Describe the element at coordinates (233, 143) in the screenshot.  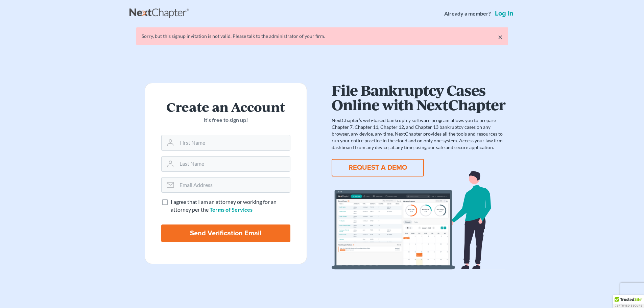
I see `input: First Name` at that location.